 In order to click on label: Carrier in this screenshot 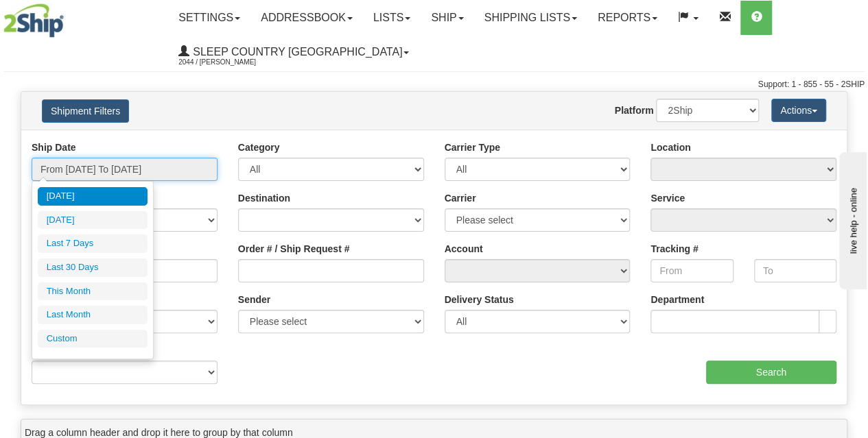, I will do `click(461, 198)`.